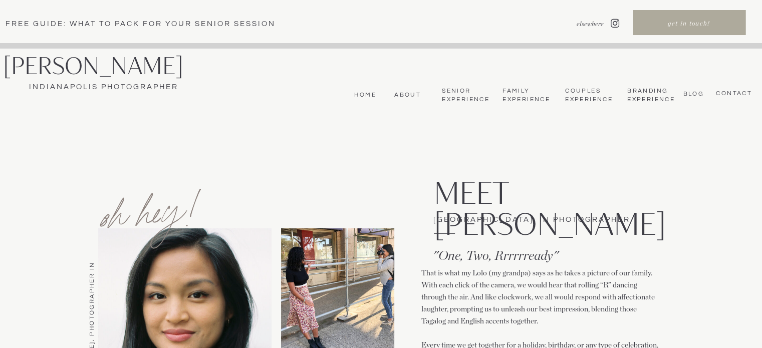 The width and height of the screenshot is (762, 348). Describe the element at coordinates (149, 204) in the screenshot. I see `p: oh hey!` at that location.